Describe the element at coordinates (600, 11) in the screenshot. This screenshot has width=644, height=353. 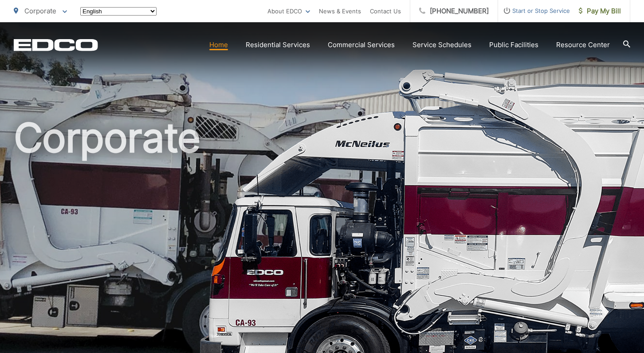
I see `span: Pay My Bill` at that location.